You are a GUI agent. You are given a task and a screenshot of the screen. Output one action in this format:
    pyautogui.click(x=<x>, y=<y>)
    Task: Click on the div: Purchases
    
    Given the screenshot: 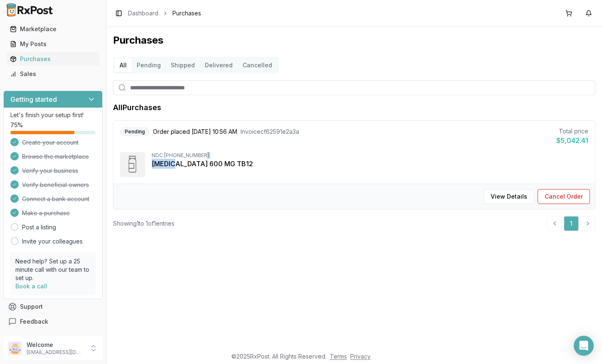 What is the action you would take?
    pyautogui.click(x=53, y=59)
    